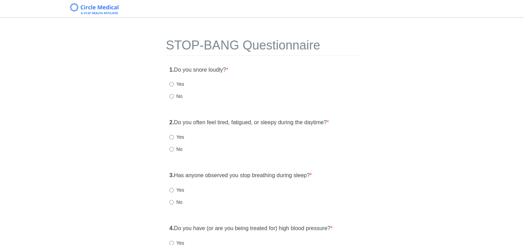 This screenshot has width=524, height=245. I want to click on strong: 4., so click(171, 228).